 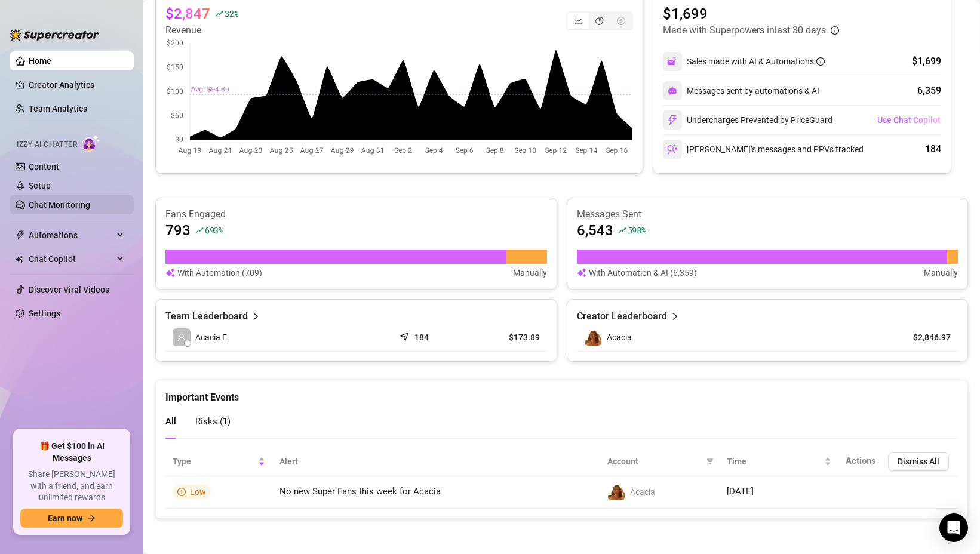 What do you see at coordinates (178, 230) in the screenshot?
I see `article: 793` at bounding box center [178, 230].